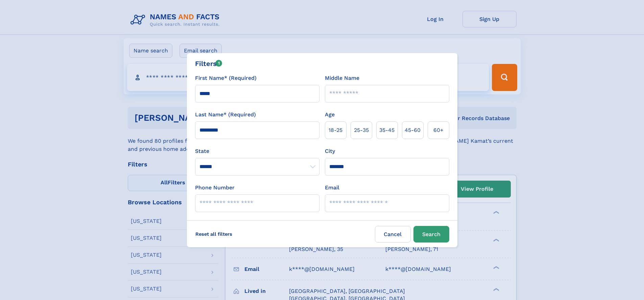  What do you see at coordinates (257, 151) in the screenshot?
I see `label: State` at bounding box center [257, 151].